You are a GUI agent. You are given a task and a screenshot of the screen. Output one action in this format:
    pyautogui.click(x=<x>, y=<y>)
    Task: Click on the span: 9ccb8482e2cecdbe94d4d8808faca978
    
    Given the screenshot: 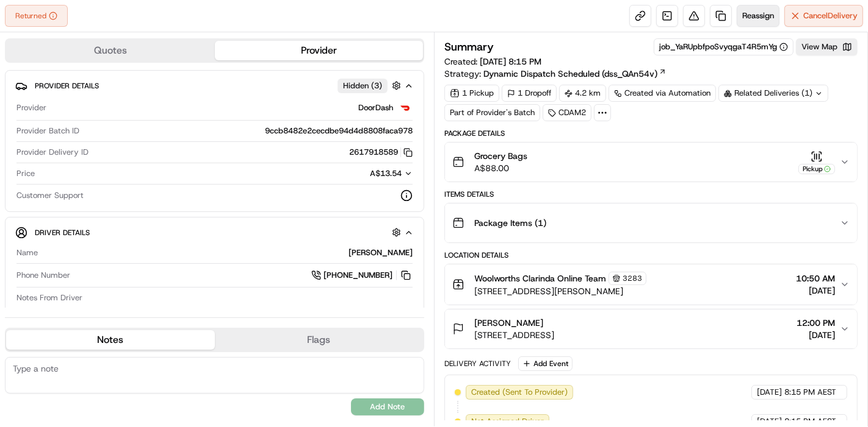 What is the action you would take?
    pyautogui.click(x=339, y=131)
    